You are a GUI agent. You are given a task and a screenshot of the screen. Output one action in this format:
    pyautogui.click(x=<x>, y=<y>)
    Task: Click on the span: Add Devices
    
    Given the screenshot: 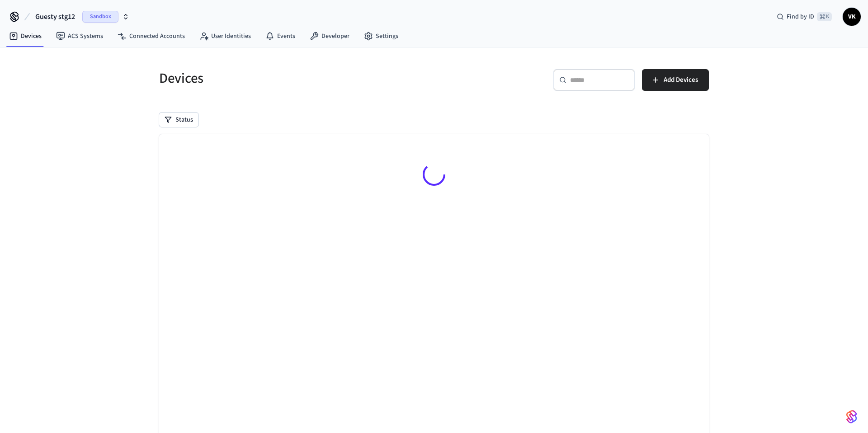 What is the action you would take?
    pyautogui.click(x=681, y=80)
    